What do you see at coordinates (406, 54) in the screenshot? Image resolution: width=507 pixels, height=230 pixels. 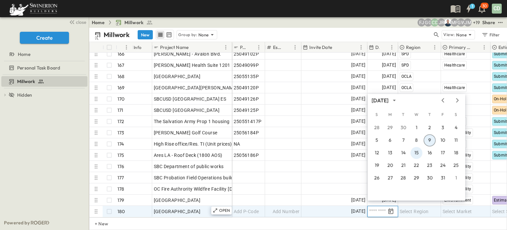 I see `span: SPD` at bounding box center [406, 54].